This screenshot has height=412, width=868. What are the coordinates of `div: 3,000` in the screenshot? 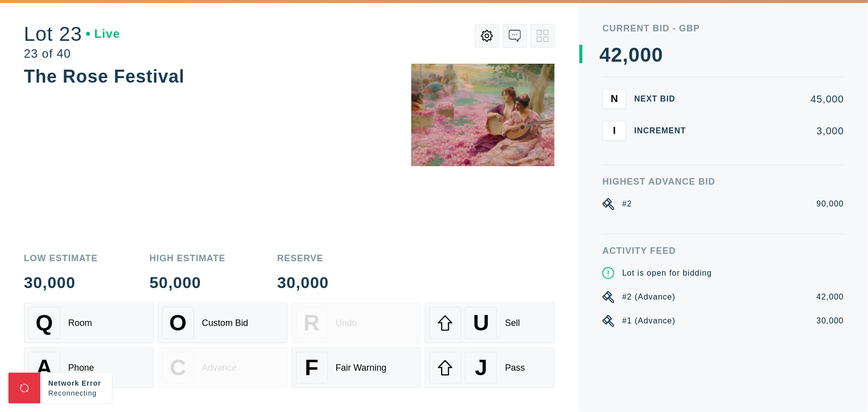 It's located at (773, 131).